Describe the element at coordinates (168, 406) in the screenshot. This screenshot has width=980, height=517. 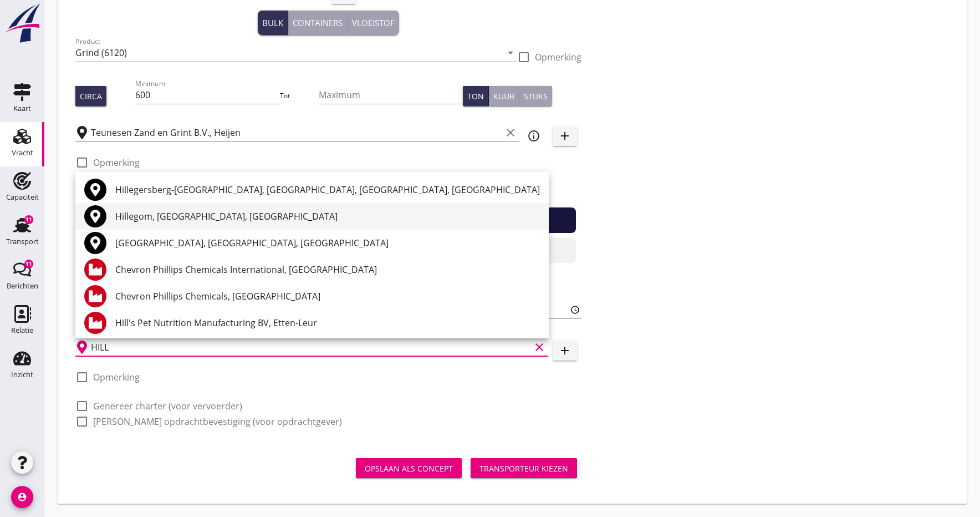
I see `label: Genereer charter (voor vervoerder)` at that location.